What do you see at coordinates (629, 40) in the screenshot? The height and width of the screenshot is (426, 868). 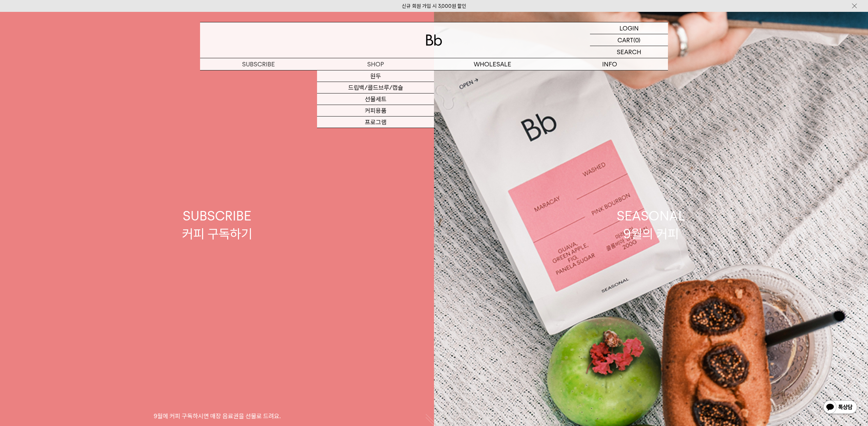 I see `a: CART (0)` at bounding box center [629, 40].